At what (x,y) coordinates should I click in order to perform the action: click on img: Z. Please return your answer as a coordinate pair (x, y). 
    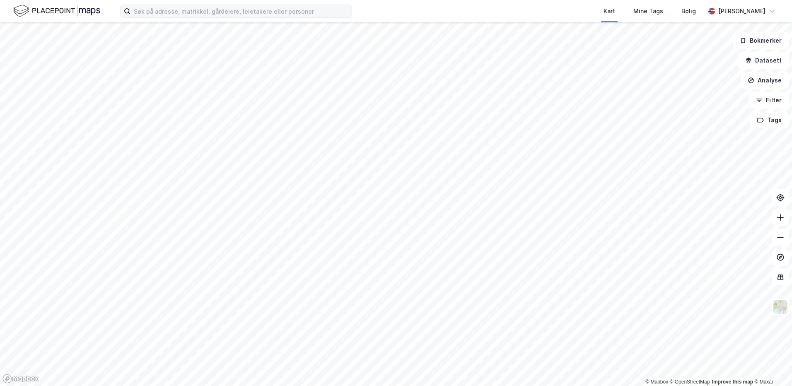
    Looking at the image, I should click on (780, 307).